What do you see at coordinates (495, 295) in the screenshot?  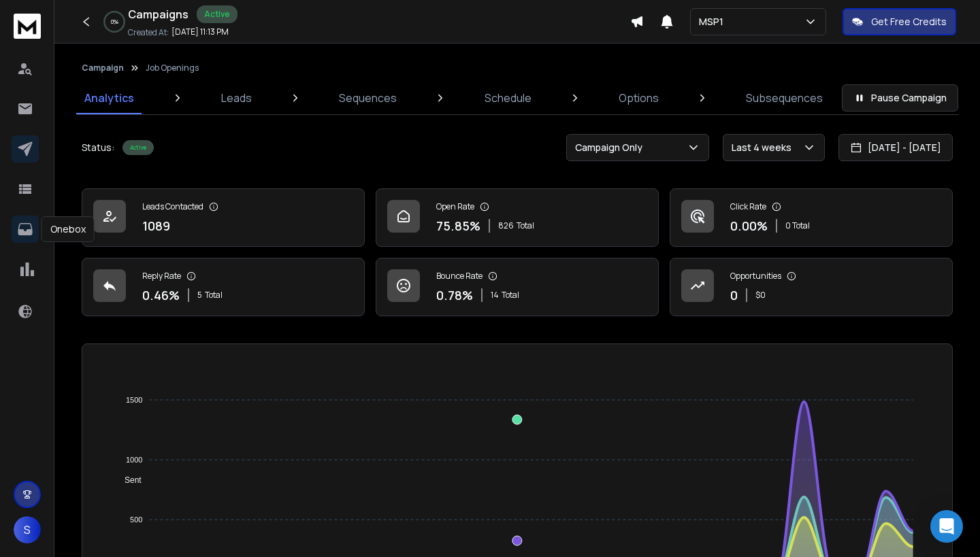 I see `span: 14` at bounding box center [495, 295].